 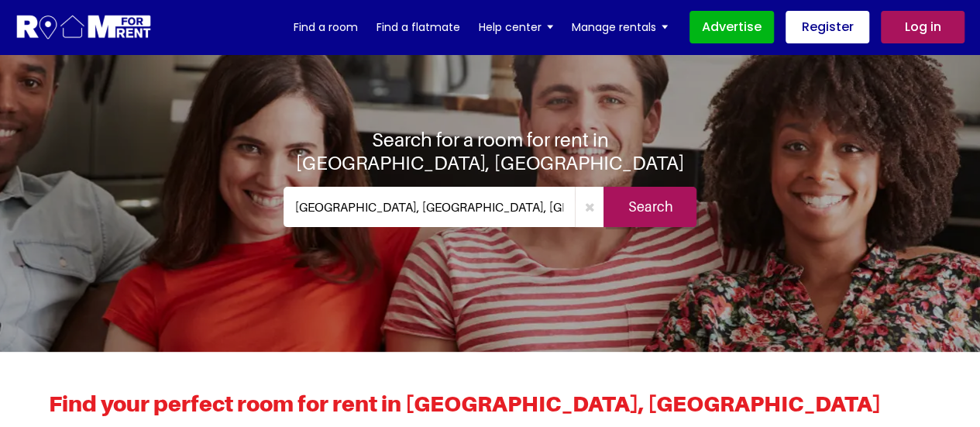 What do you see at coordinates (620, 27) in the screenshot?
I see `a: Manage rentals` at bounding box center [620, 27].